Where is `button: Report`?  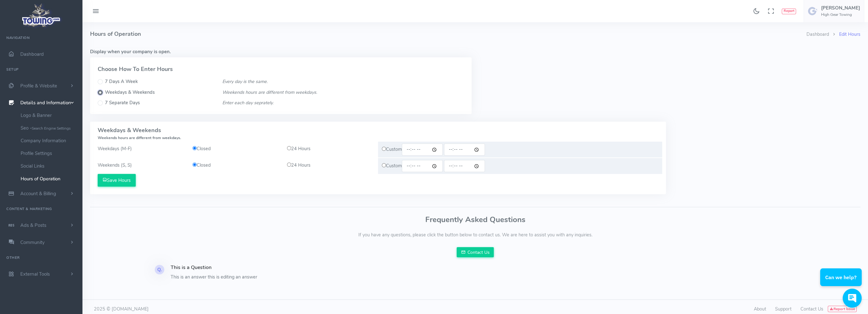
button: Report is located at coordinates (789, 11).